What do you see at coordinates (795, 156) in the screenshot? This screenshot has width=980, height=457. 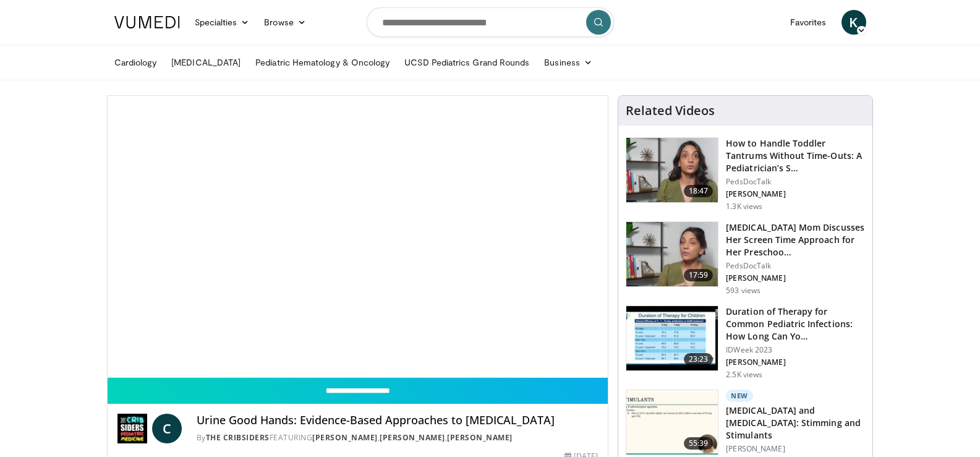 I see `h3: How to Handle Toddler Tantrums Without Time-Outs: A Pediatrician’s S…` at bounding box center [795, 156].